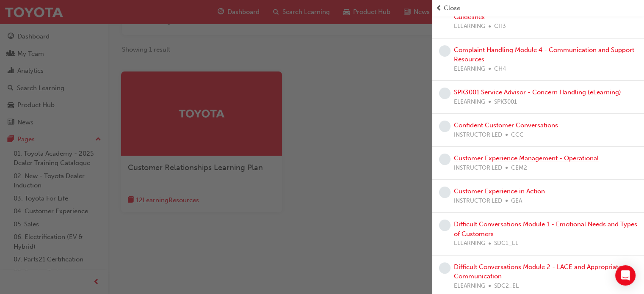  I want to click on span: GEA, so click(516, 201).